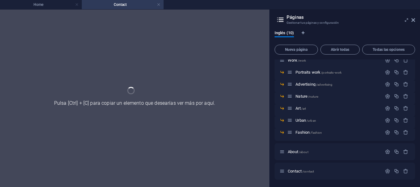  I want to click on div: About/about, so click(334, 151).